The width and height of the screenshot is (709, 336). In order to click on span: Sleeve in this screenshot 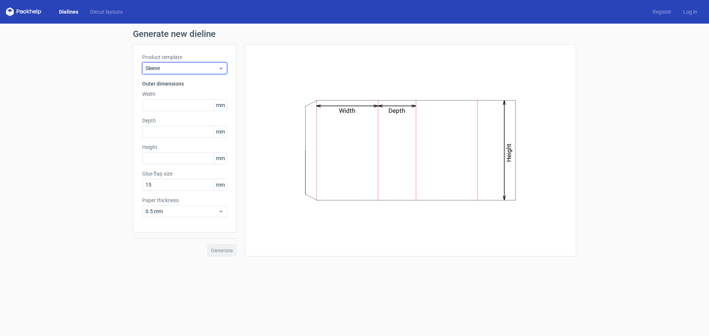, I will do `click(182, 68)`.